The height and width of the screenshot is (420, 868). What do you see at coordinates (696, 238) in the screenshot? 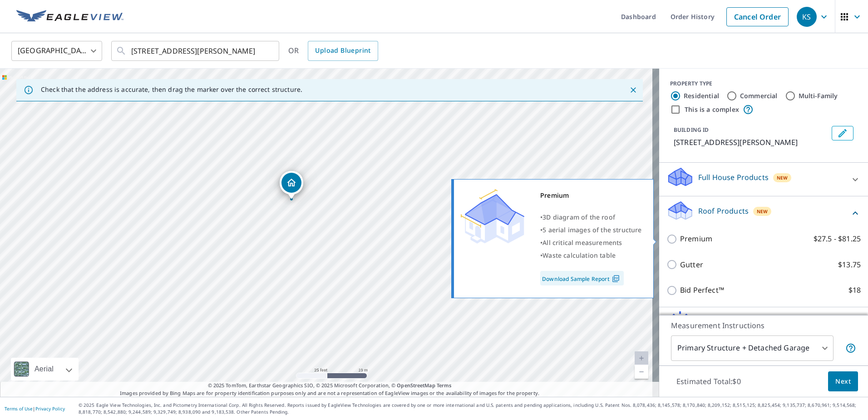
I see `p: Premium` at bounding box center [696, 238].